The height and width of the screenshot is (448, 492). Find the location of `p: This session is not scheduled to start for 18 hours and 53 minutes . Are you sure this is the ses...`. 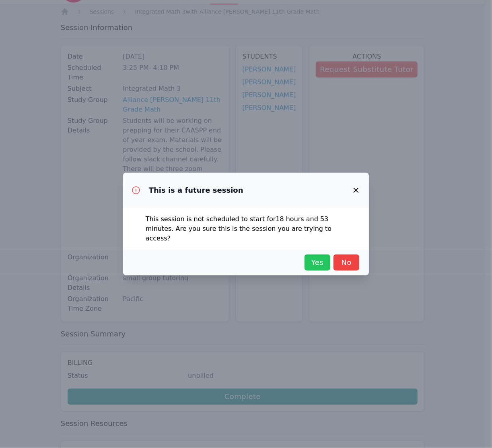

p: This session is not scheduled to start for 18 hours and 53 minutes . Are you sure this is the ses... is located at coordinates (246, 229).